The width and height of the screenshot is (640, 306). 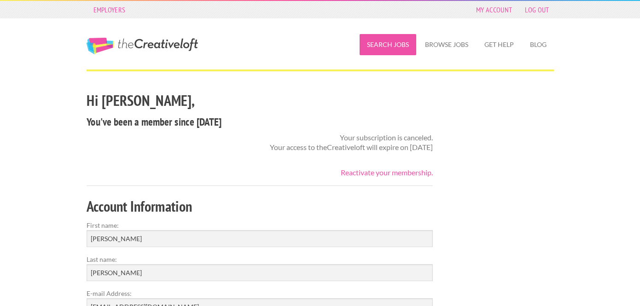 I want to click on a: Reactivate your membership., so click(x=387, y=172).